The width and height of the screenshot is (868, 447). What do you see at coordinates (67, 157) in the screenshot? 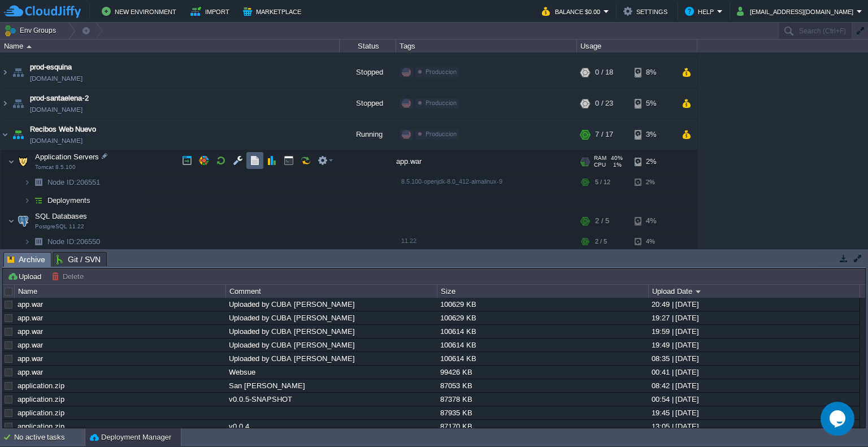
I see `span: Application Servers` at bounding box center [67, 157].